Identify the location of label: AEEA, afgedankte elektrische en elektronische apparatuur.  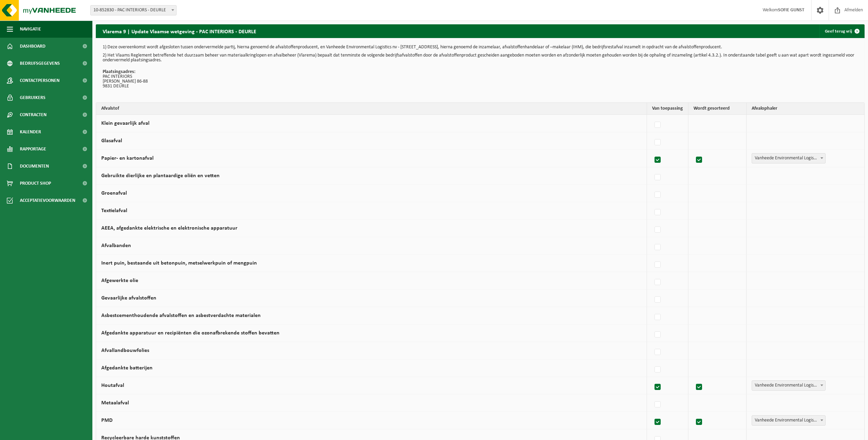
(170, 228).